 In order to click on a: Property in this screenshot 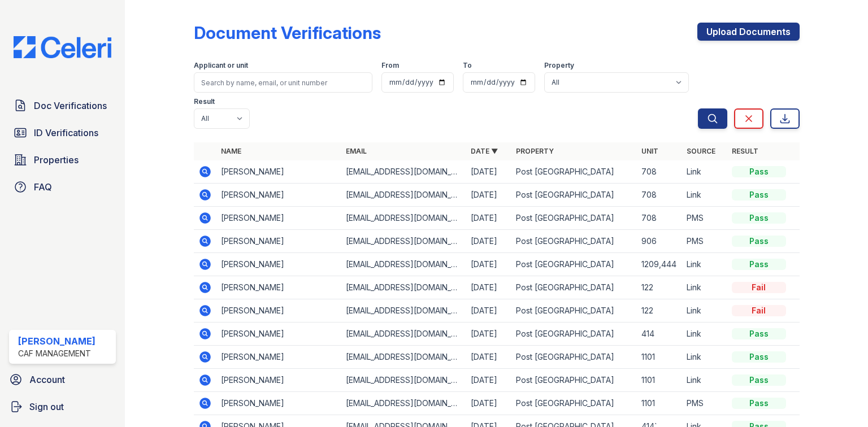, I will do `click(535, 151)`.